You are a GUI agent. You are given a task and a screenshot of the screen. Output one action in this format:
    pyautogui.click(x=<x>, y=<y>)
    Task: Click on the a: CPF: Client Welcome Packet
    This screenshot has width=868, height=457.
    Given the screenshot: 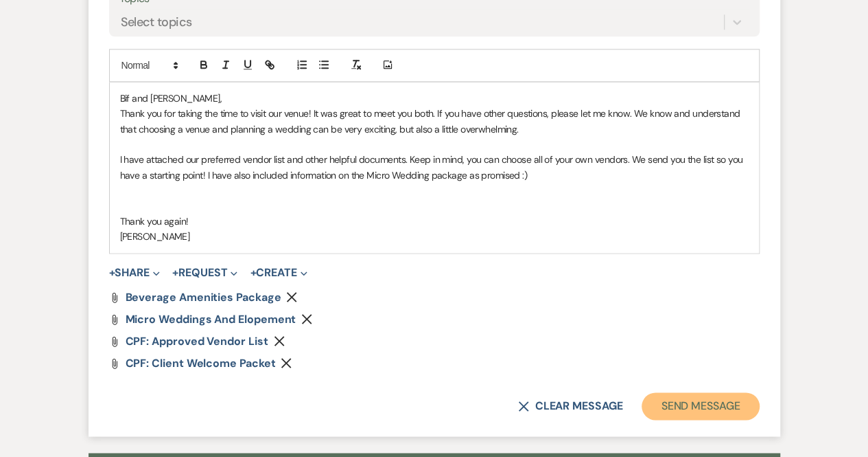 What is the action you would take?
    pyautogui.click(x=200, y=363)
    